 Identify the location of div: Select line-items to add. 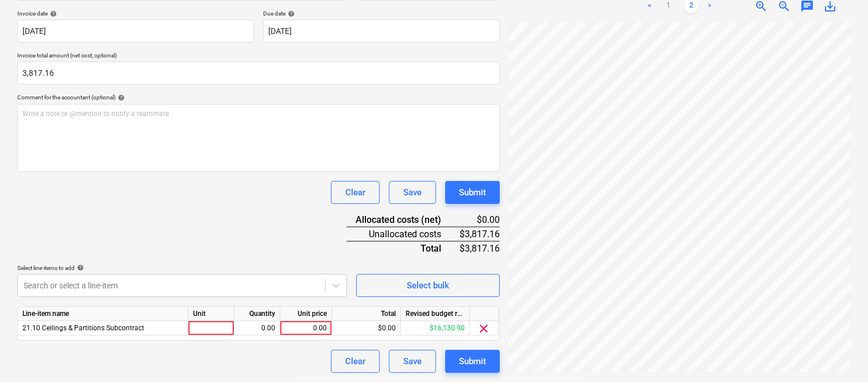
(182, 268).